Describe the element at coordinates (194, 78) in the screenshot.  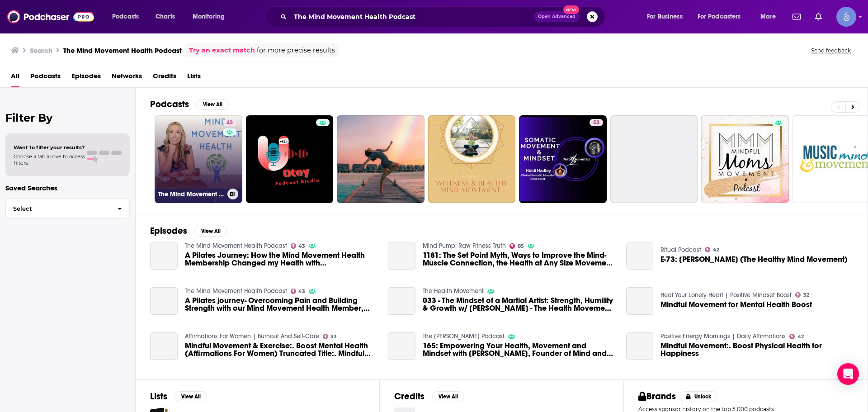
I see `a: Lists` at that location.